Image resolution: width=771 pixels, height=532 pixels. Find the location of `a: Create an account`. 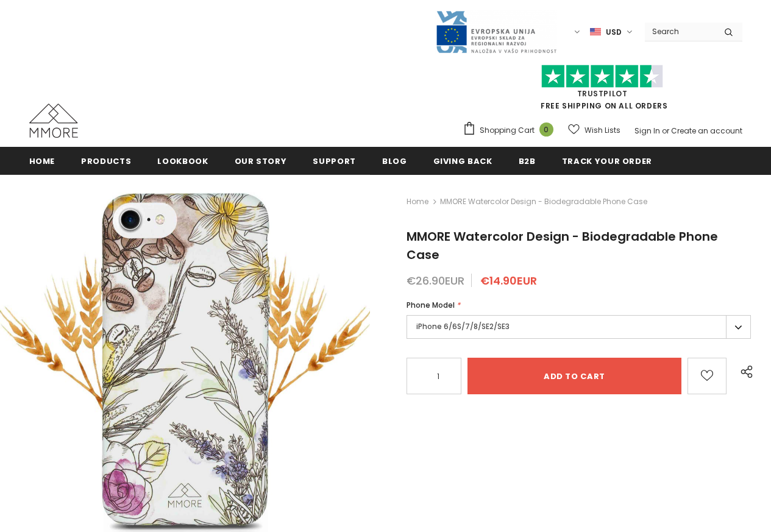

a: Create an account is located at coordinates (706, 131).